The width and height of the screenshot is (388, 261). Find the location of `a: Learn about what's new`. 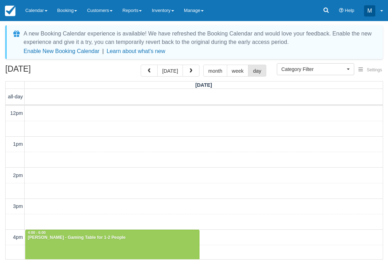

a: Learn about what's new is located at coordinates (136, 51).